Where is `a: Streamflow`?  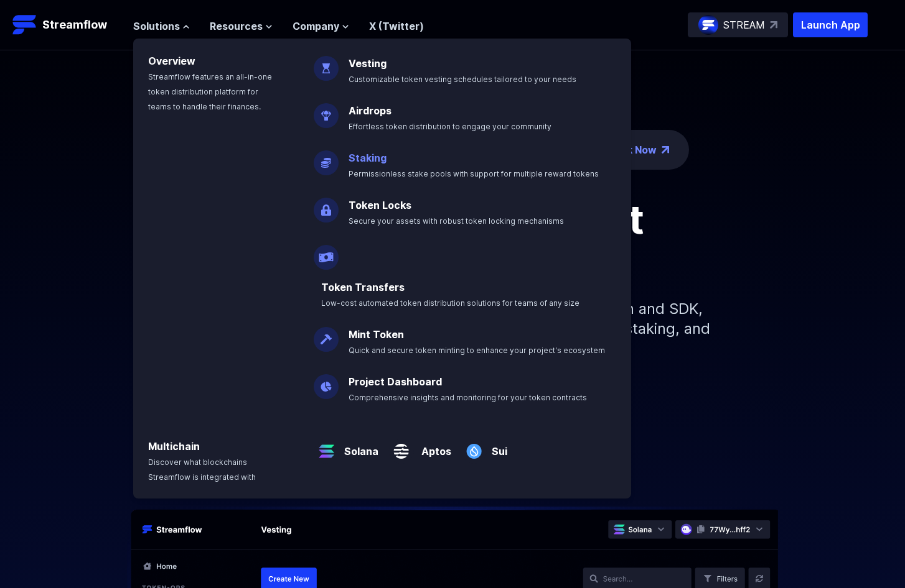 a: Streamflow is located at coordinates (66, 25).